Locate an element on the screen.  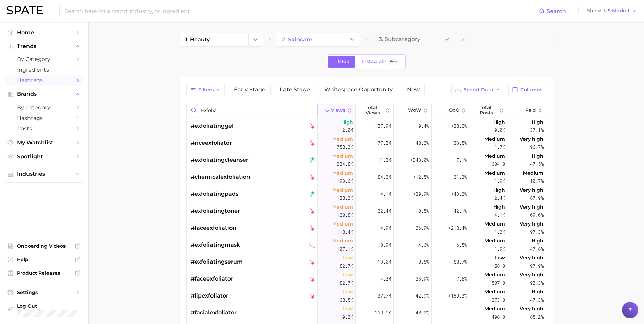
button: #faceexfoliationtiktok falling starMedium118.4k4.9m-26.9%+218.4%Medium1.2kVery high97.3% is located at coordinates (367, 228).